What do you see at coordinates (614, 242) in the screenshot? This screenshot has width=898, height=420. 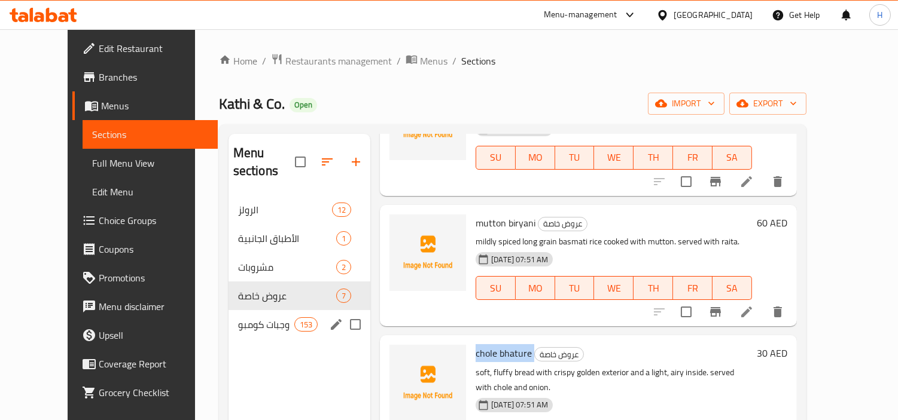 I see `p: mildly spiced long grain basmati rice cooked with mutton. served with raita.` at bounding box center [614, 242].